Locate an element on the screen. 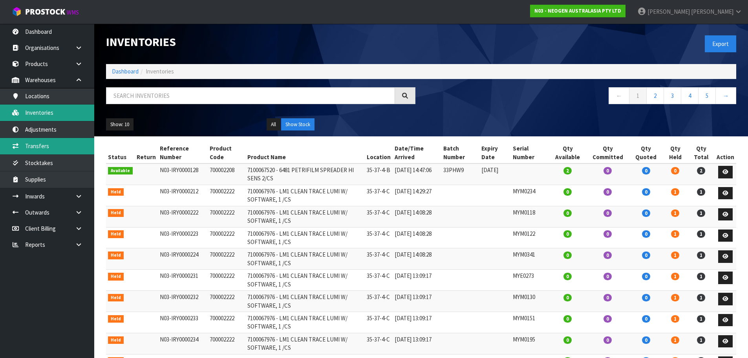 The height and width of the screenshot is (358, 748). td: N03-IRY0000233 is located at coordinates (183, 322).